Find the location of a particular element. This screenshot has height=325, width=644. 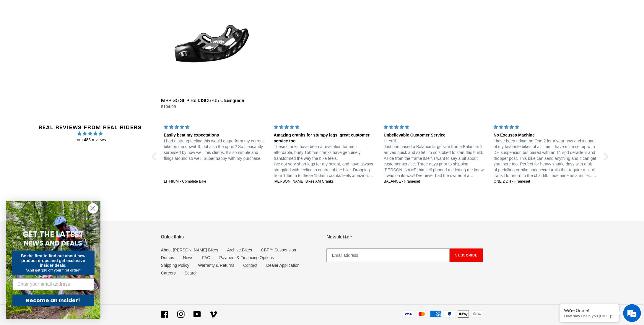

div: No Excuses Machine is located at coordinates (545, 135).